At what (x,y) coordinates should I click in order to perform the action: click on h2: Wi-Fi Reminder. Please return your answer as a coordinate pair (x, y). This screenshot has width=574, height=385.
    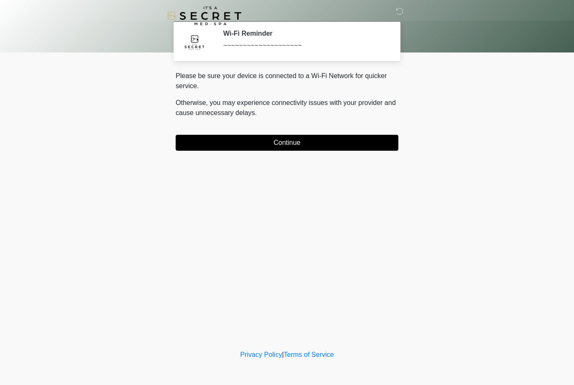
    Looking at the image, I should click on (304, 33).